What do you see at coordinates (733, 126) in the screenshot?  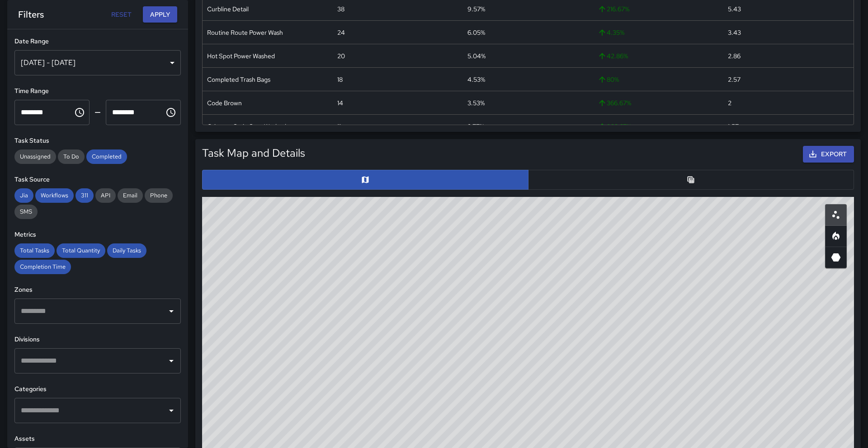 I see `div: 1.57` at bounding box center [733, 126].